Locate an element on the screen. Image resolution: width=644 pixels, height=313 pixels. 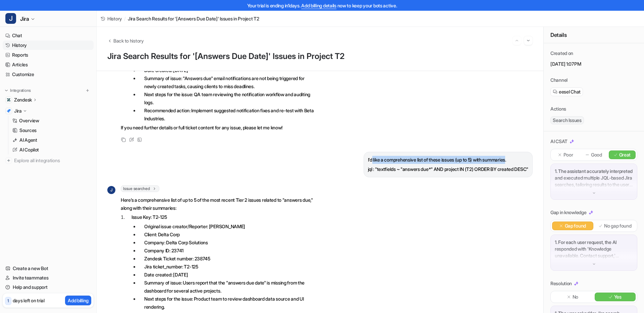
p: No is located at coordinates (575, 297).